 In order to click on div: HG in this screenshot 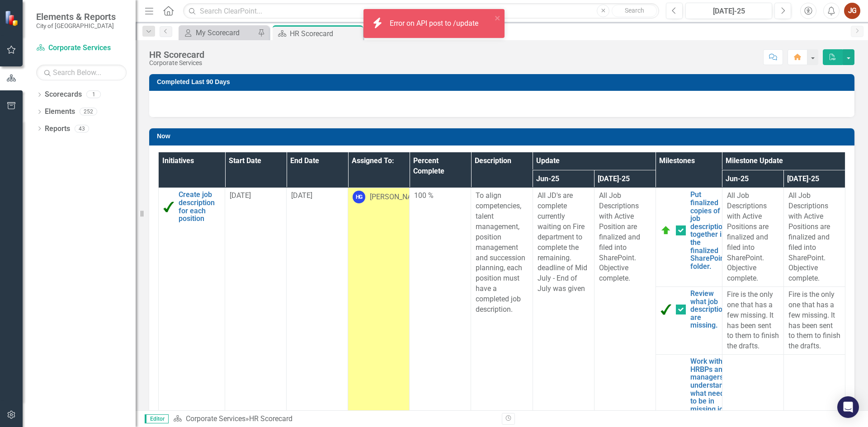, I will do `click(359, 197)`.